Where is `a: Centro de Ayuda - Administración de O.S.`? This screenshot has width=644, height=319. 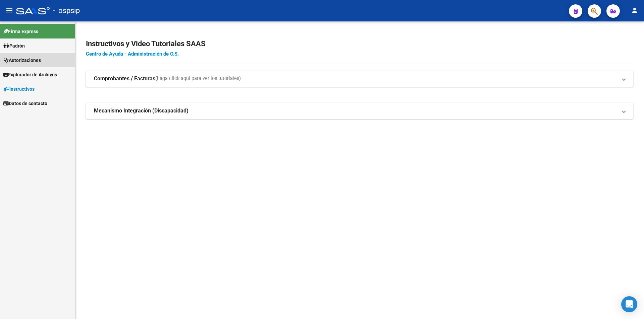 a: Centro de Ayuda - Administración de O.S. is located at coordinates (132, 54).